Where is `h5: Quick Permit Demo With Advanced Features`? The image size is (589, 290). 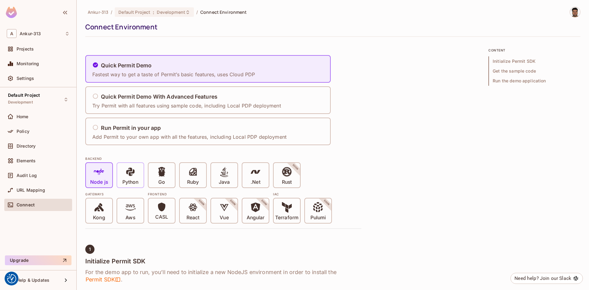 h5: Quick Permit Demo With Advanced Features is located at coordinates (159, 97).